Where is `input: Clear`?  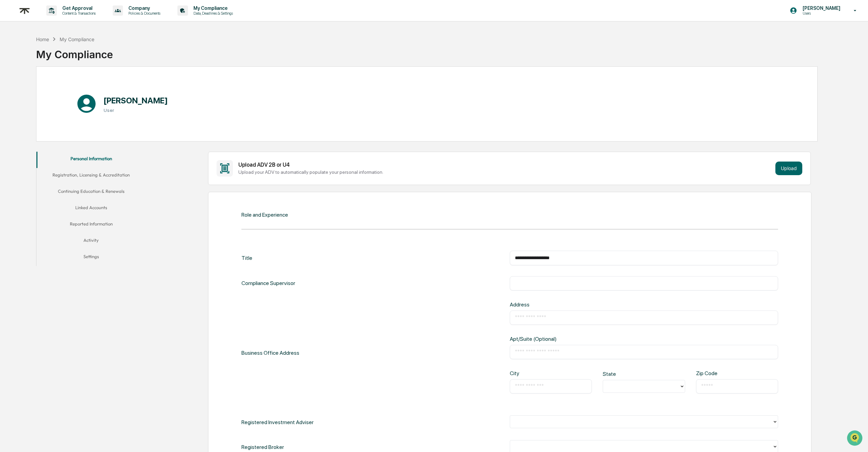
input: Clear is located at coordinates (65, 34).